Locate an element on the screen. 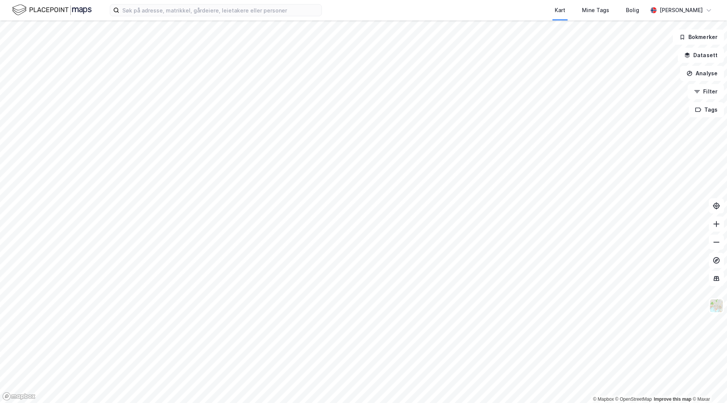  div: Chat Widget is located at coordinates (708, 385).